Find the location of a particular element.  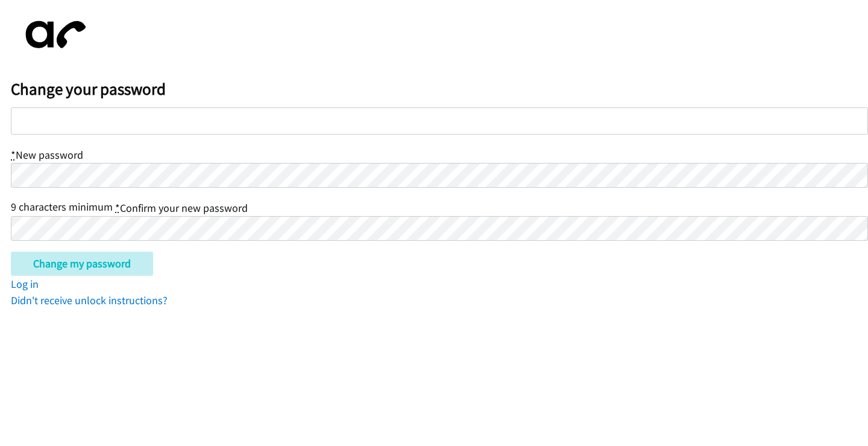

a: Log in is located at coordinates (25, 283).